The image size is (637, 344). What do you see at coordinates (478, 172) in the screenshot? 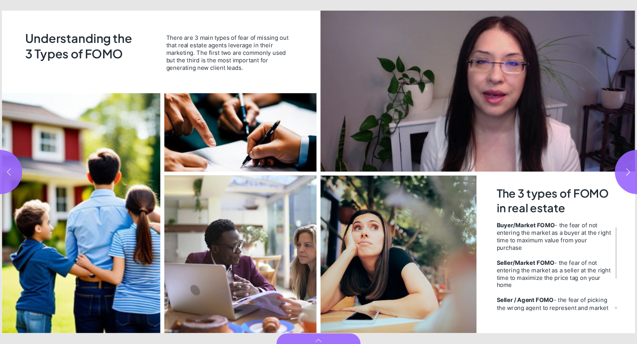
I see `section: Page 3` at bounding box center [478, 172].